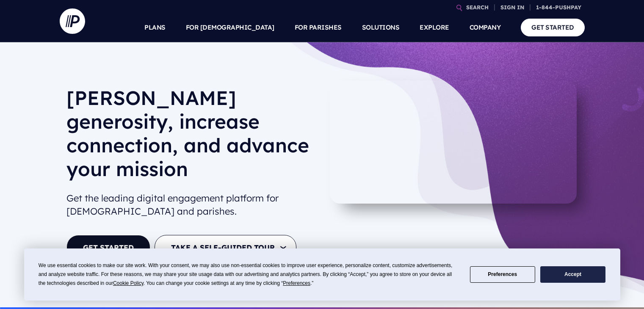 This screenshot has width=644, height=309. I want to click on a: COMPANY, so click(486, 27).